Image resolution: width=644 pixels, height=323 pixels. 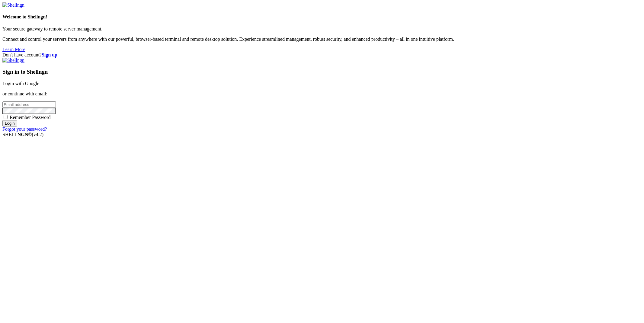 I want to click on input: Remember Password, so click(x=6, y=117).